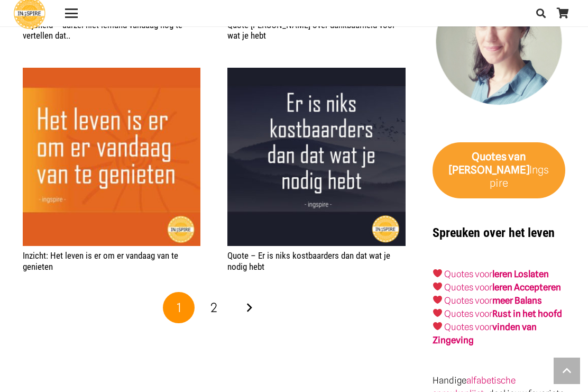 This screenshot has height=392, width=588. What do you see at coordinates (484, 333) in the screenshot?
I see `a: Quotes voorvinden van Zingeving` at bounding box center [484, 333].